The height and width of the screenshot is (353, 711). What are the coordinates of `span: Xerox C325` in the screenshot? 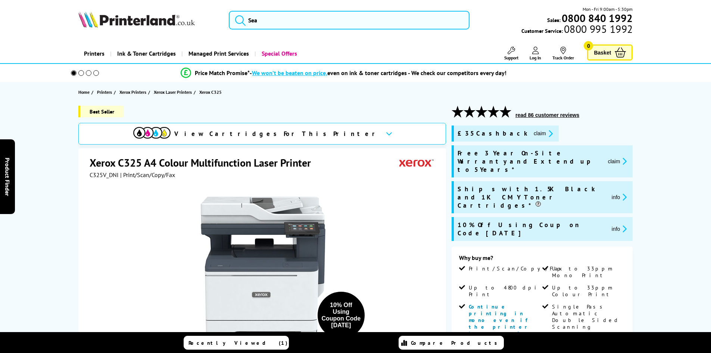 It's located at (210, 92).